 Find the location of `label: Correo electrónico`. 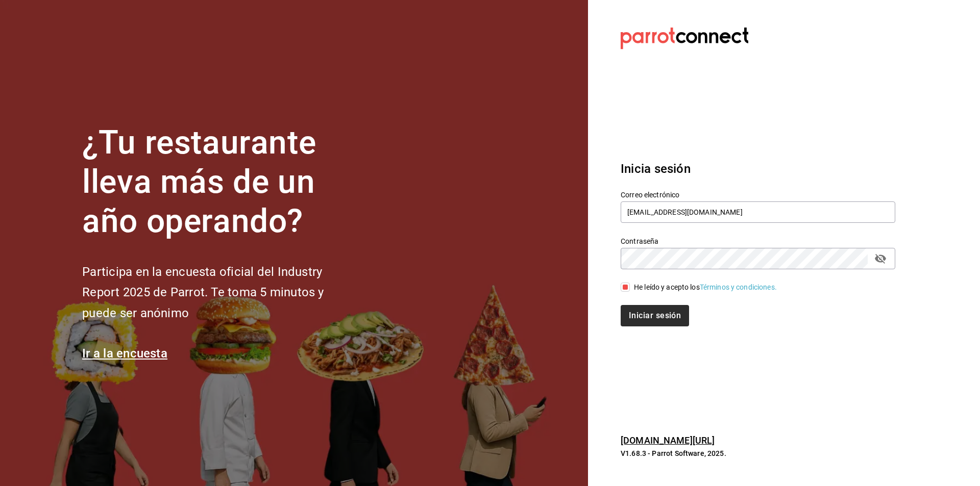

label: Correo electrónico is located at coordinates (758, 195).